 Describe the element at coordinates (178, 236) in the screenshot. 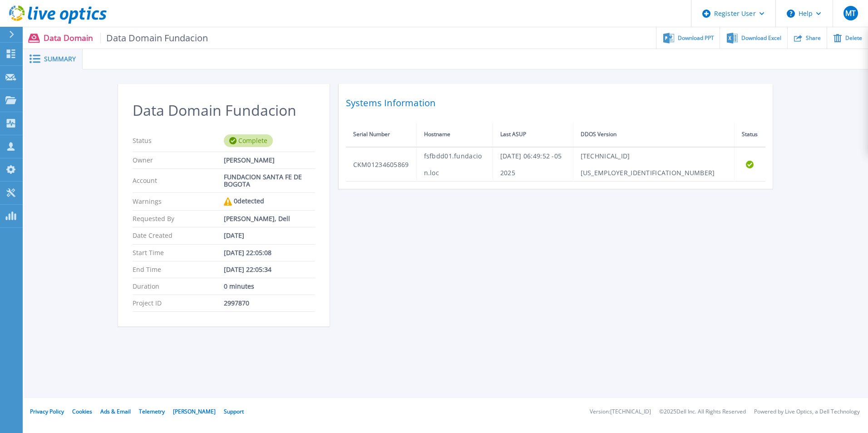

I see `p: Date Created` at that location.